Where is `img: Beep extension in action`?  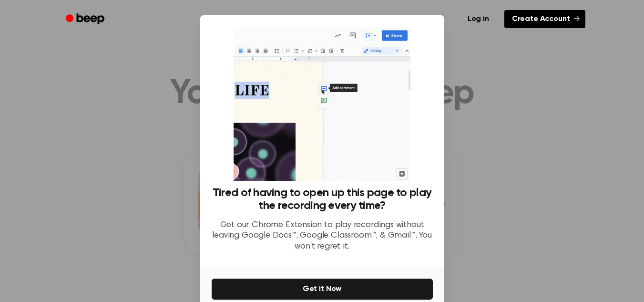
img: Beep extension in action is located at coordinates (322, 103).